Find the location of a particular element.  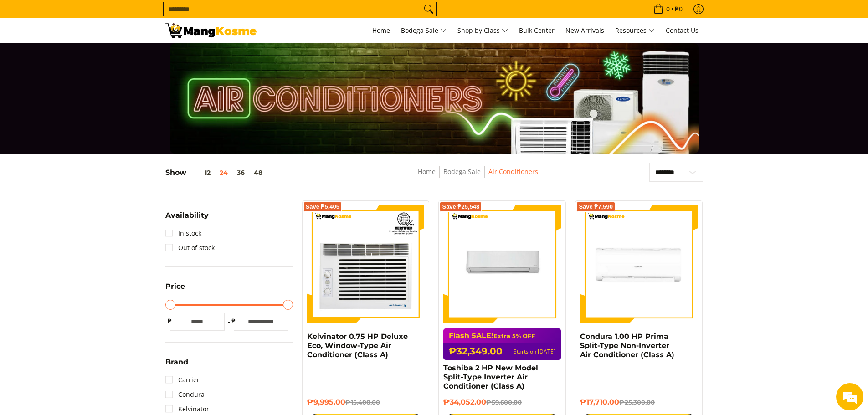

span: ₱0 is located at coordinates (679, 9).